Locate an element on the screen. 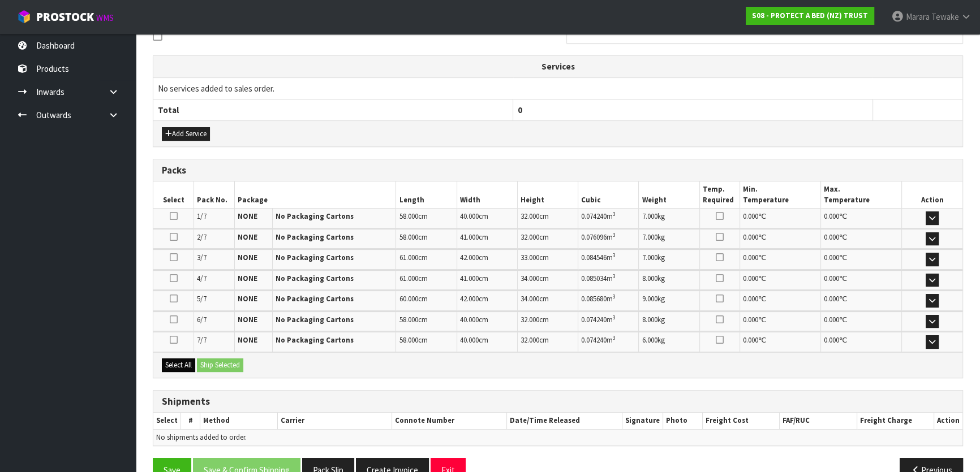  span: 2/7 is located at coordinates (201, 237).